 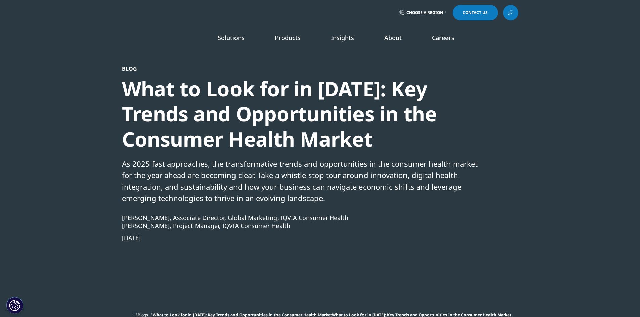 What do you see at coordinates (424, 13) in the screenshot?
I see `span: Choose a Region` at bounding box center [424, 13].